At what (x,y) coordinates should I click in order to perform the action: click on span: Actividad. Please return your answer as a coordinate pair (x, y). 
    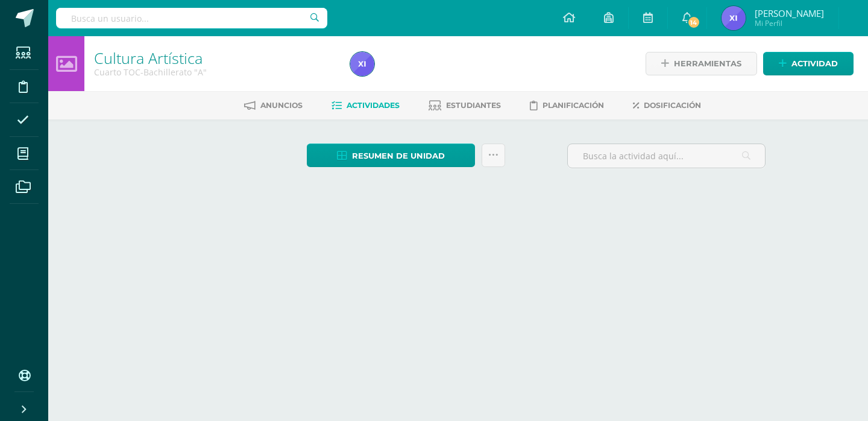
    Looking at the image, I should click on (814, 63).